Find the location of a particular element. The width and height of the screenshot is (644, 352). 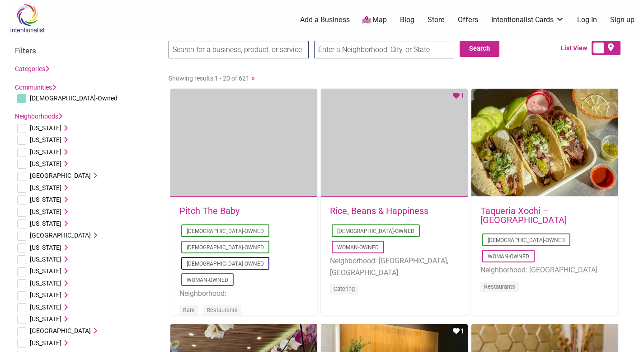

a: Map is located at coordinates (375, 20).